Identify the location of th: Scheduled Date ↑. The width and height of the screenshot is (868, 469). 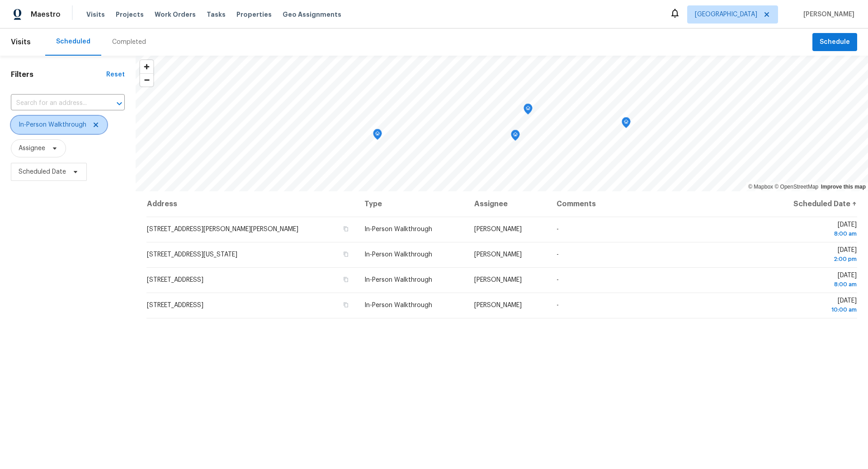
(810, 204).